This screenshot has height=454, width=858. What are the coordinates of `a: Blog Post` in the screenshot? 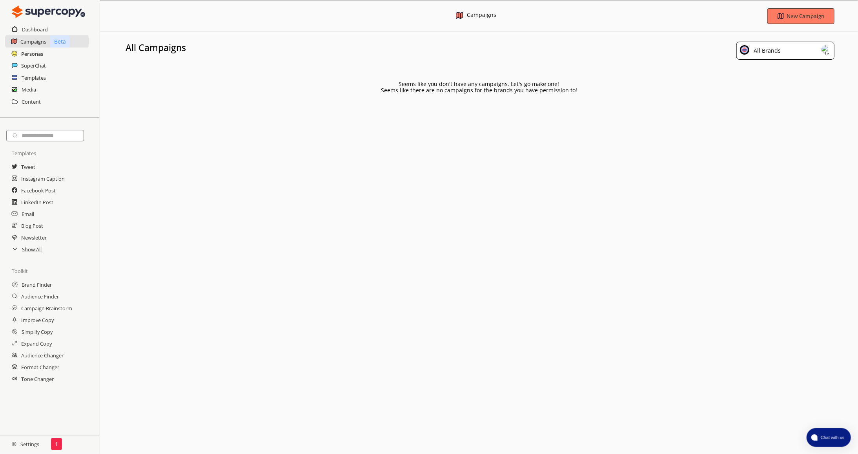 It's located at (32, 226).